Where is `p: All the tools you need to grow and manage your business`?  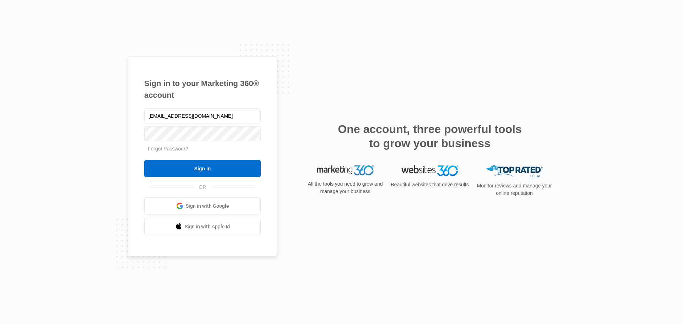
p: All the tools you need to grow and manage your business is located at coordinates (345, 188).